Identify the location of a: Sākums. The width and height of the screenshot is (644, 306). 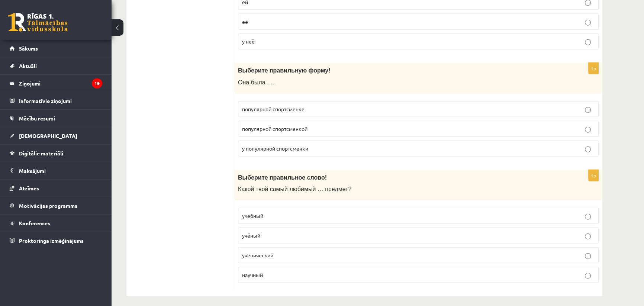
(56, 49).